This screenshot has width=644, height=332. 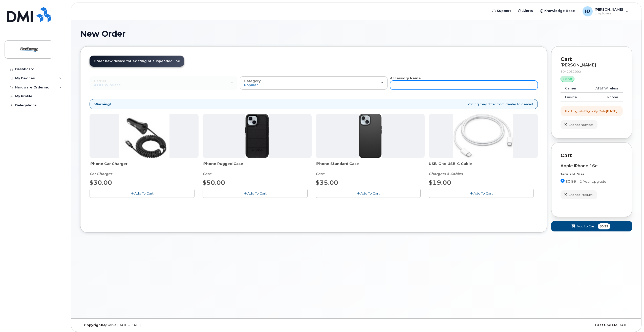 I want to click on div: iPhone Rugged Case, so click(x=257, y=169).